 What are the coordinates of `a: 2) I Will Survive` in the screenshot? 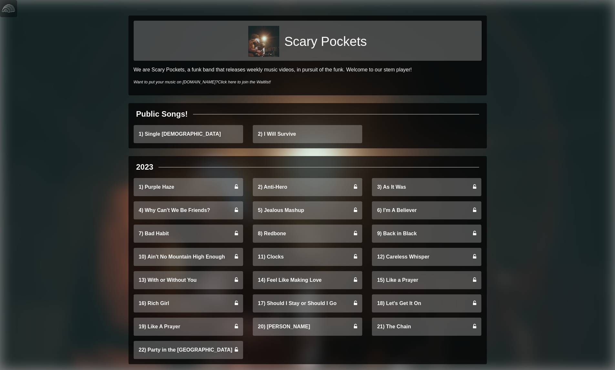 It's located at (308, 134).